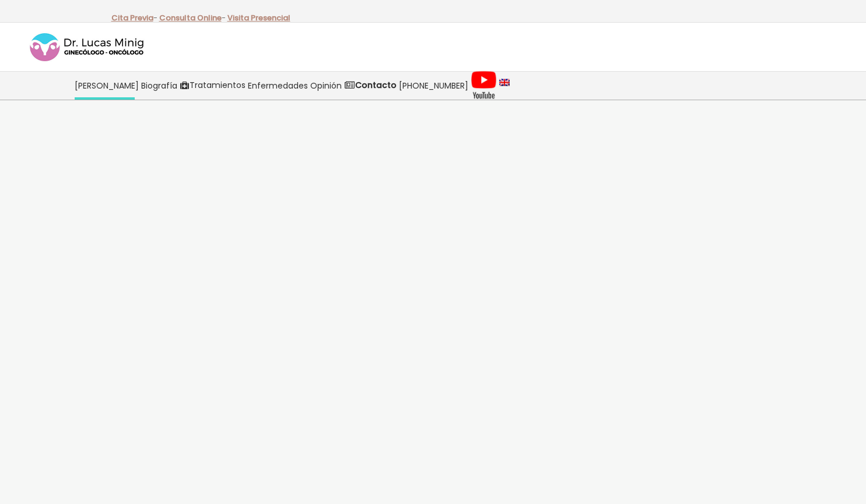 This screenshot has height=504, width=866. I want to click on span: Tratamientos, so click(217, 85).